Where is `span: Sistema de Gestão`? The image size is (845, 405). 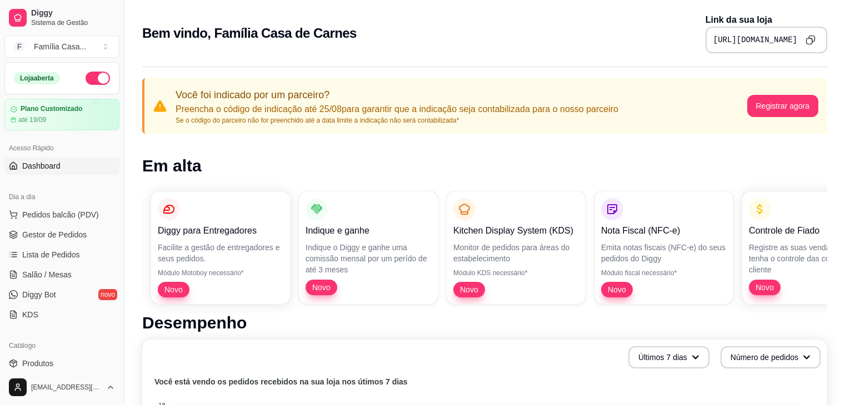 span: Sistema de Gestão is located at coordinates (73, 23).